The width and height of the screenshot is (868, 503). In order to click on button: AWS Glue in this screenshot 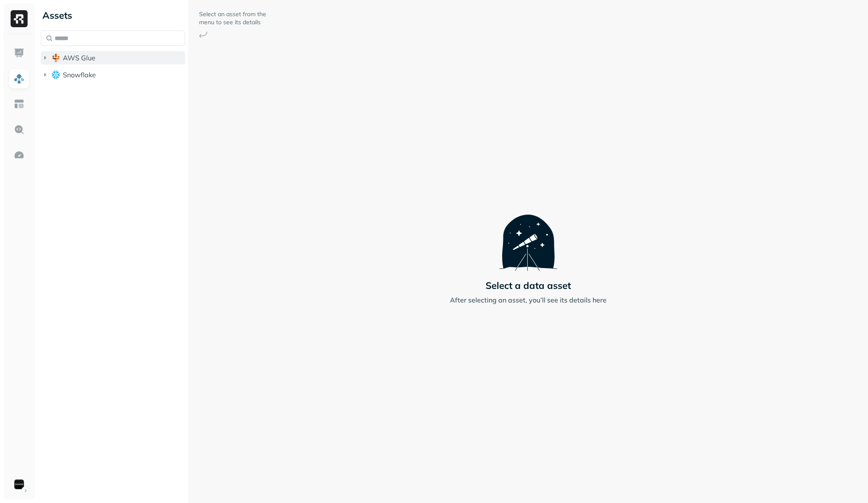, I will do `click(113, 58)`.